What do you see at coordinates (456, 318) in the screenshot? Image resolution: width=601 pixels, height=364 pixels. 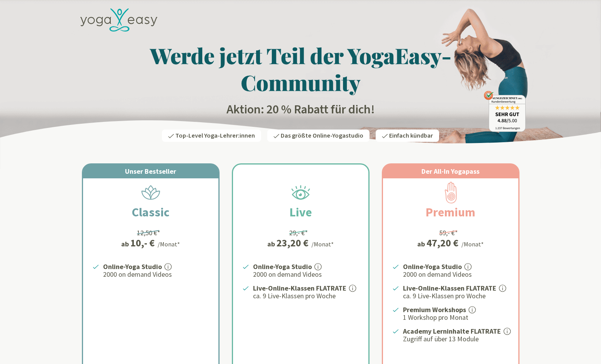 I see `p: 1 Workshop pro Monat` at bounding box center [456, 318].